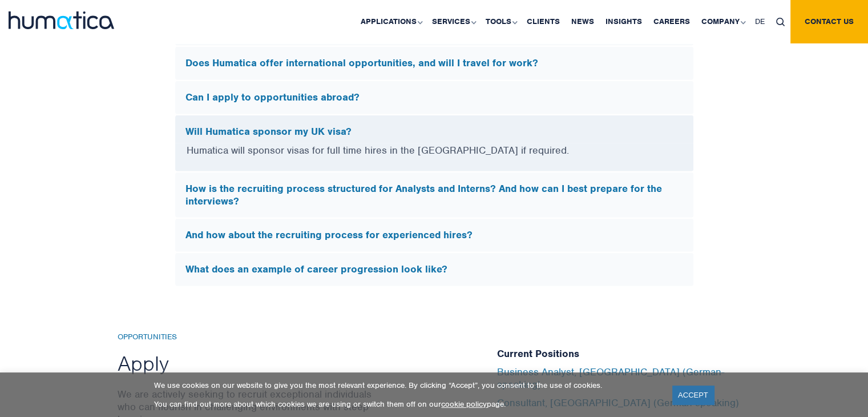 The width and height of the screenshot is (868, 417). I want to click on h5: How is the recruiting process structured for Analysts and Interns? And how can I best prepare for..., so click(434, 195).